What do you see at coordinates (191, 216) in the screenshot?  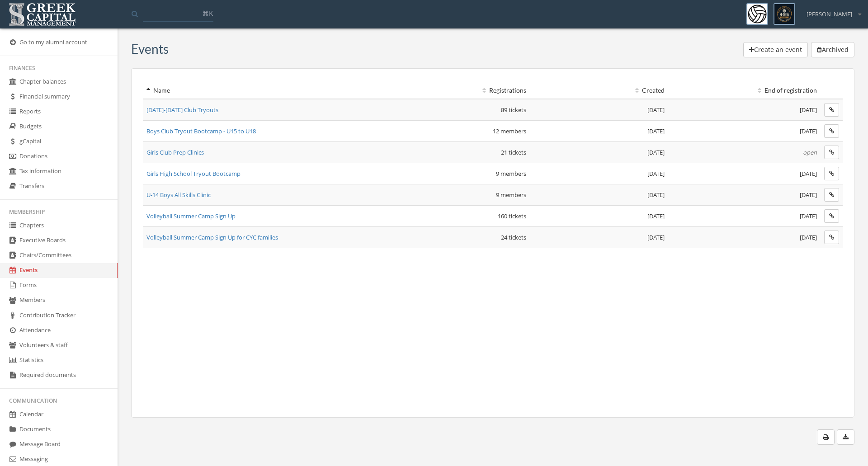 I see `span: Volleyball Summer Camp Sign Up` at bounding box center [191, 216].